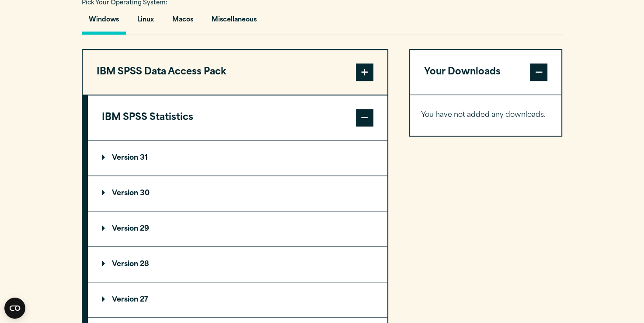  Describe the element at coordinates (235, 72) in the screenshot. I see `button: IBM SPSS Data Access Pack` at that location.